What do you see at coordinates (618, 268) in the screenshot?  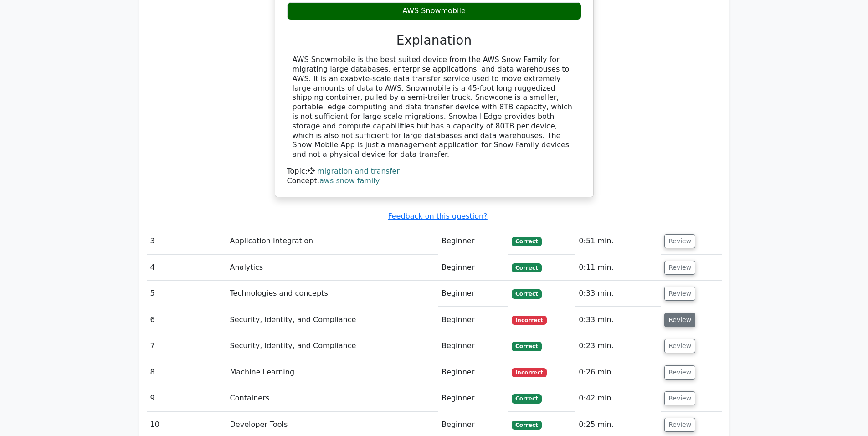 I see `td: 0:11 min.` at bounding box center [618, 268].